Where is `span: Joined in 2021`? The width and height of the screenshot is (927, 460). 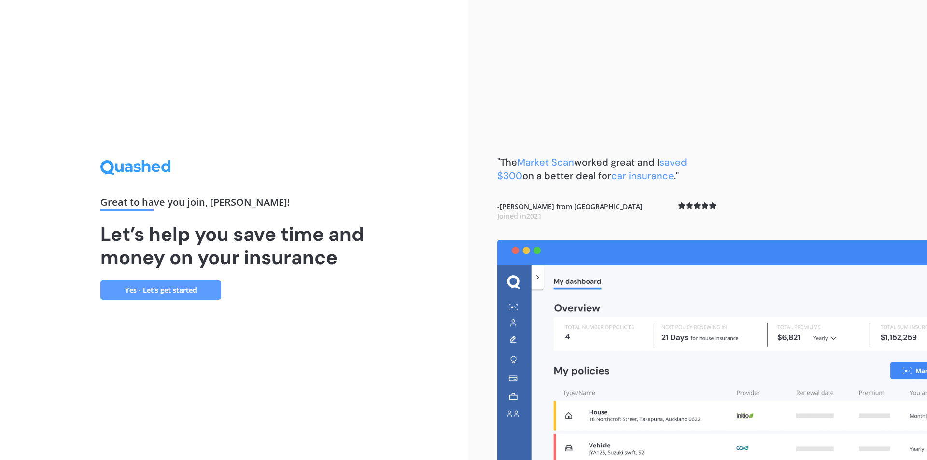
span: Joined in 2021 is located at coordinates (519, 216).